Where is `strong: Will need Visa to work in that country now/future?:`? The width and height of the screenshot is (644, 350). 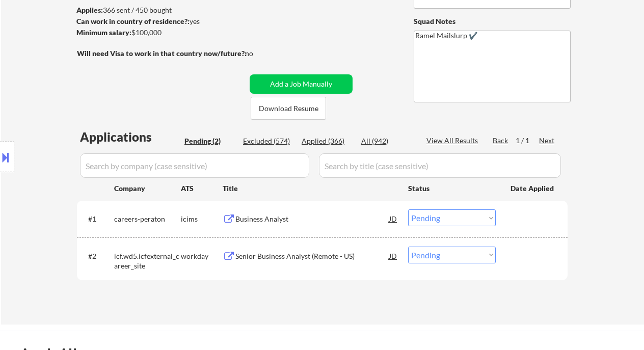
strong: Will need Visa to work in that country now/future?: is located at coordinates (162, 53).